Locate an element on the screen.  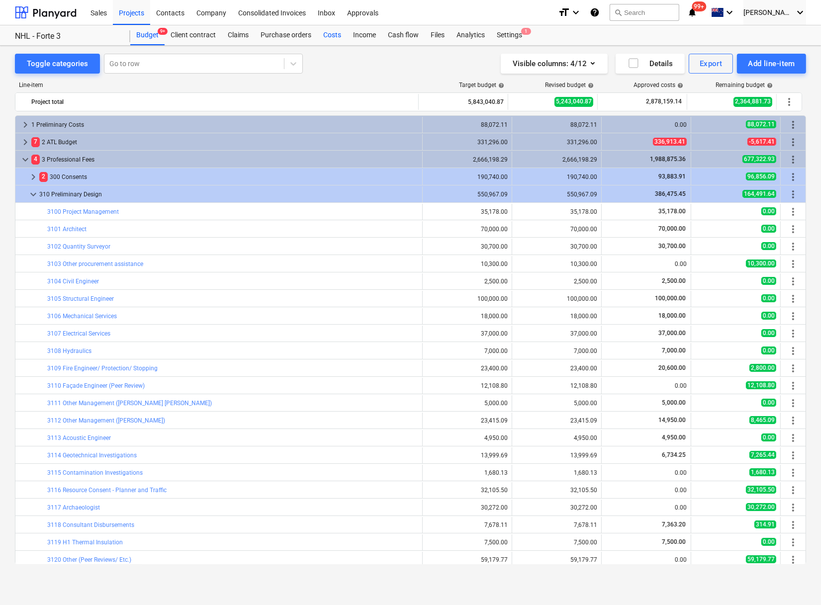
a: 3120 Other (Peer Reviews/ Etc.) is located at coordinates (89, 560).